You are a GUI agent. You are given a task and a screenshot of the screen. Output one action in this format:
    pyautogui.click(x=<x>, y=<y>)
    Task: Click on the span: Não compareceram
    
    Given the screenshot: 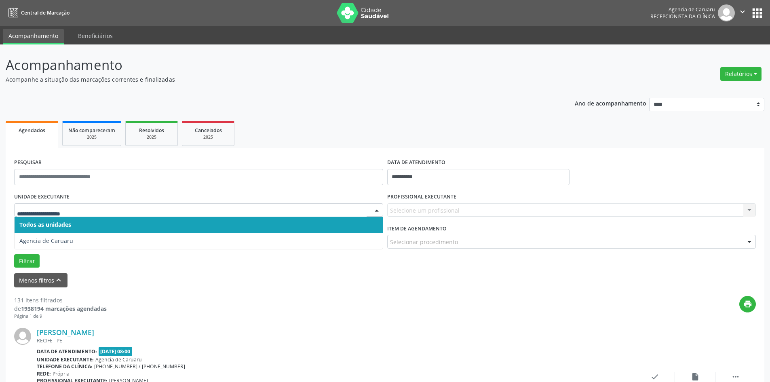 What is the action you would take?
    pyautogui.click(x=92, y=130)
    